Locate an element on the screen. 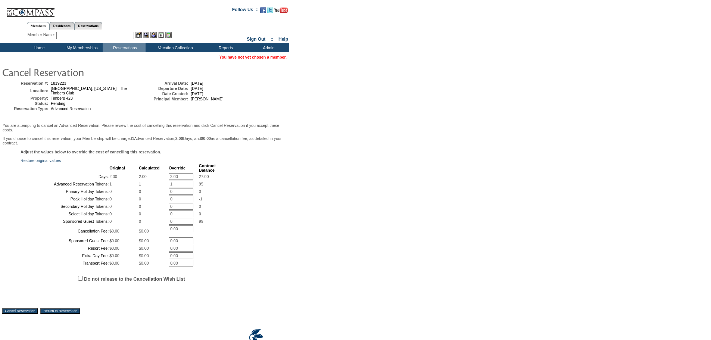  label: Do not release to the Cancellation Wish List is located at coordinates (134, 279).